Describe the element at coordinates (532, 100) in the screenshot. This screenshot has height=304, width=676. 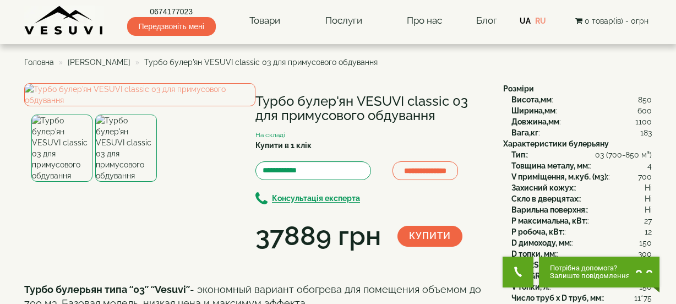
I see `b: Висота,мм` at that location.